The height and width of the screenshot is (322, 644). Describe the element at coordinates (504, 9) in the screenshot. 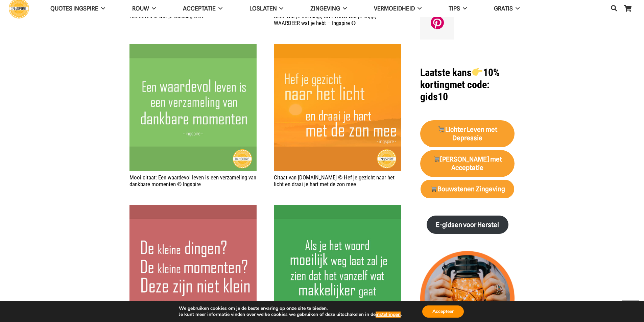

I see `span: GRATIS` at that location.